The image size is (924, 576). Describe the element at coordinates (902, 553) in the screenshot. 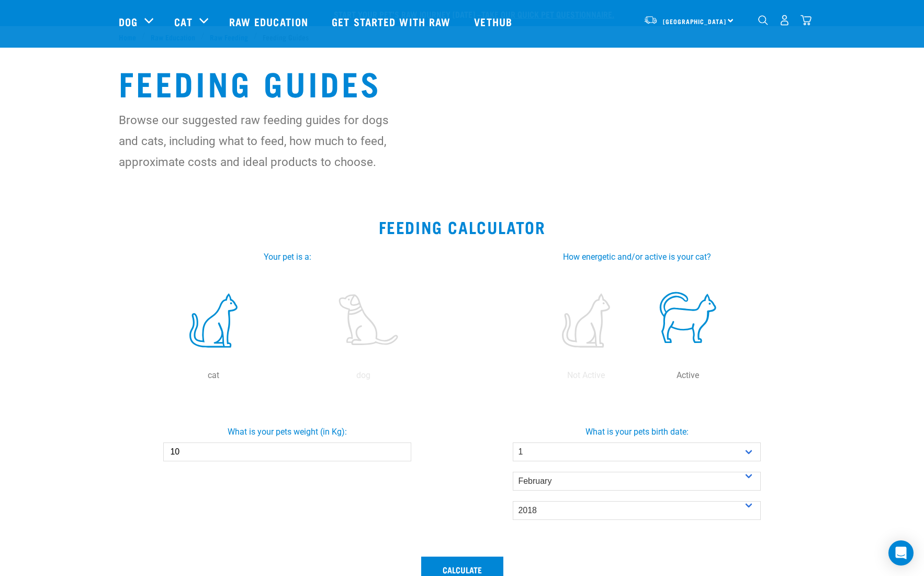

I see `div: Open Intercom Messenger` at that location.